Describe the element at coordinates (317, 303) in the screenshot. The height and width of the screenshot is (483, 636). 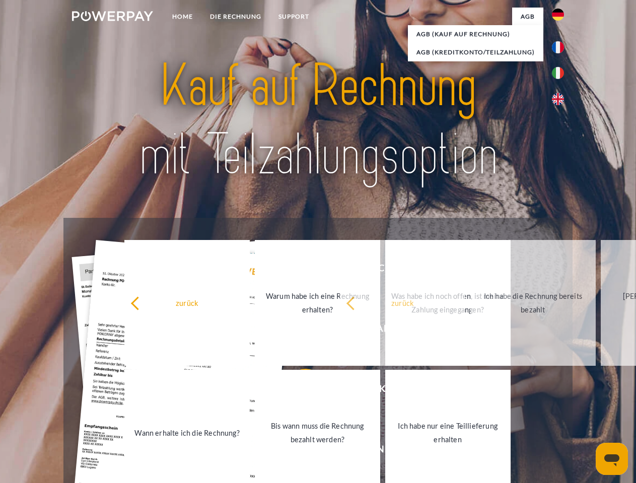
I see `div: Warum habe ich eine Rechnung erhalten?` at that location.